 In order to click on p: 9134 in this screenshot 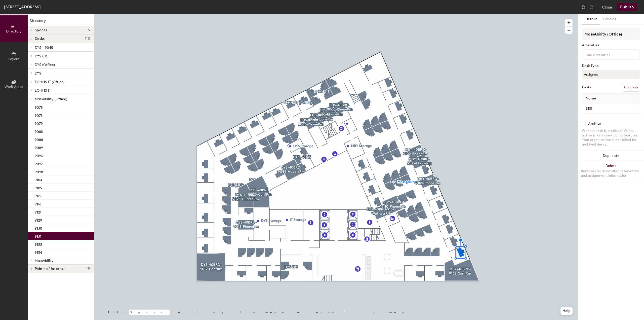, I will do `click(39, 251)`.